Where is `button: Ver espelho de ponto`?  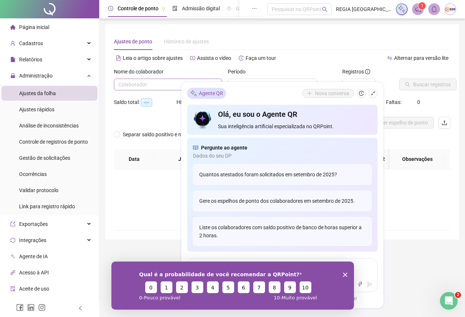
button: Ver espelho de ponto is located at coordinates (404, 123).